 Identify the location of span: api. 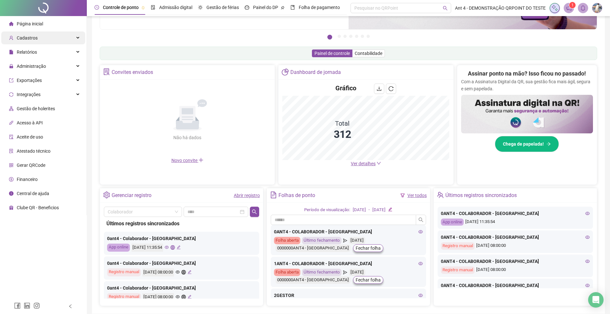
(11, 123).